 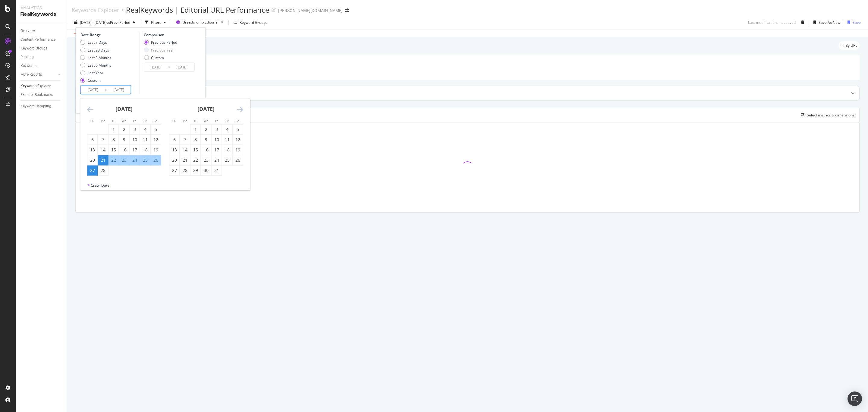 I want to click on div: Last 28 Days, so click(x=95, y=50).